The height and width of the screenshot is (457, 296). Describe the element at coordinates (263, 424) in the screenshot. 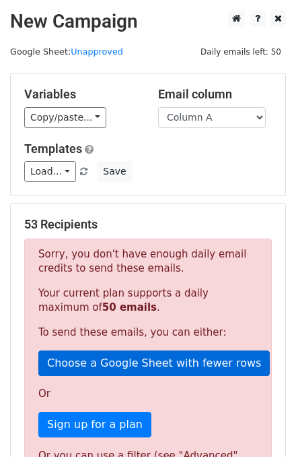

I see `div: Chat Widget` at that location.